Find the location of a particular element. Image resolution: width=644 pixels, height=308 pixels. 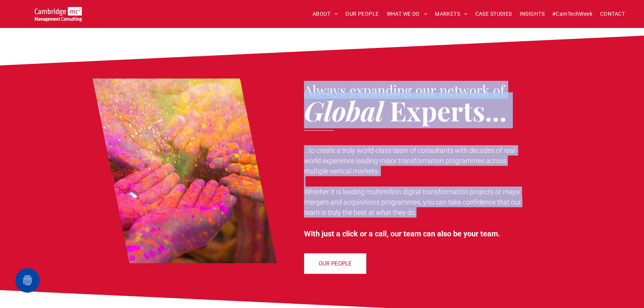

a: INSIGHTS is located at coordinates (532, 14).